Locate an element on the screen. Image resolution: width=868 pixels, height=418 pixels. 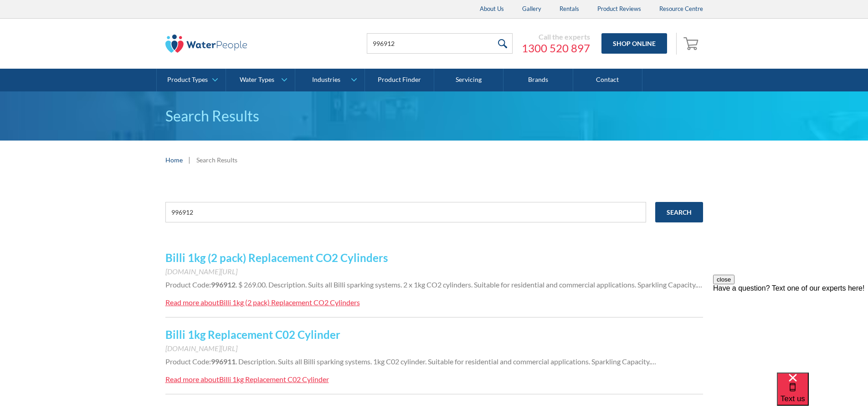
div: Search Results is located at coordinates (217, 160).